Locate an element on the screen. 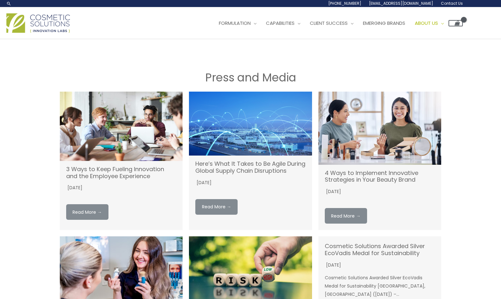  a: Here’s What It Takes to Be Agile During Global Supply Chain Disruptions is located at coordinates (250, 167).